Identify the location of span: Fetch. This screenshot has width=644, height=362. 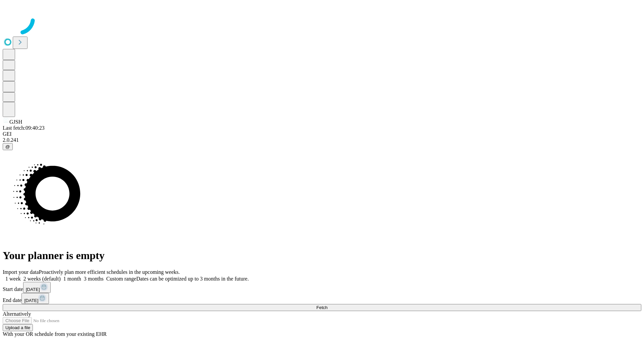
(322, 307).